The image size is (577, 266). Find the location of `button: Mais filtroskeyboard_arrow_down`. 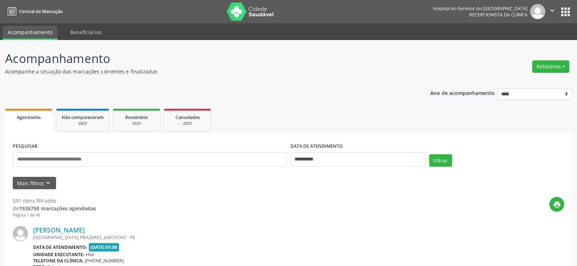

button: Mais filtroskeyboard_arrow_down is located at coordinates (34, 183).